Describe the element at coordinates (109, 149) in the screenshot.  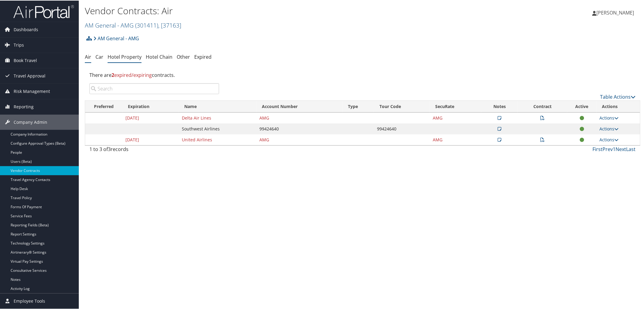
I see `span: 3` at that location.